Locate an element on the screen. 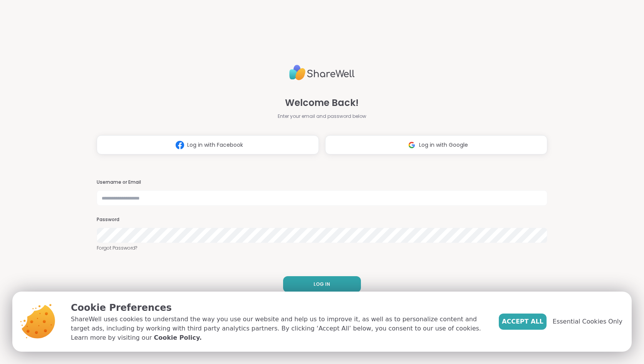 The image size is (644, 364). p: Cookie Preferences is located at coordinates (278, 308).